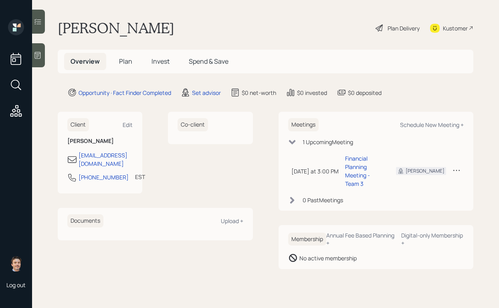 The height and width of the screenshot is (308, 499). Describe the element at coordinates (127, 125) in the screenshot. I see `div: Edit` at that location.